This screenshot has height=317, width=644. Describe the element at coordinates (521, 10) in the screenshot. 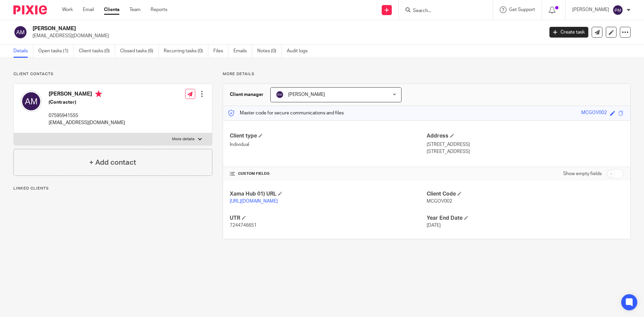

I see `span: Get Support` at that location.